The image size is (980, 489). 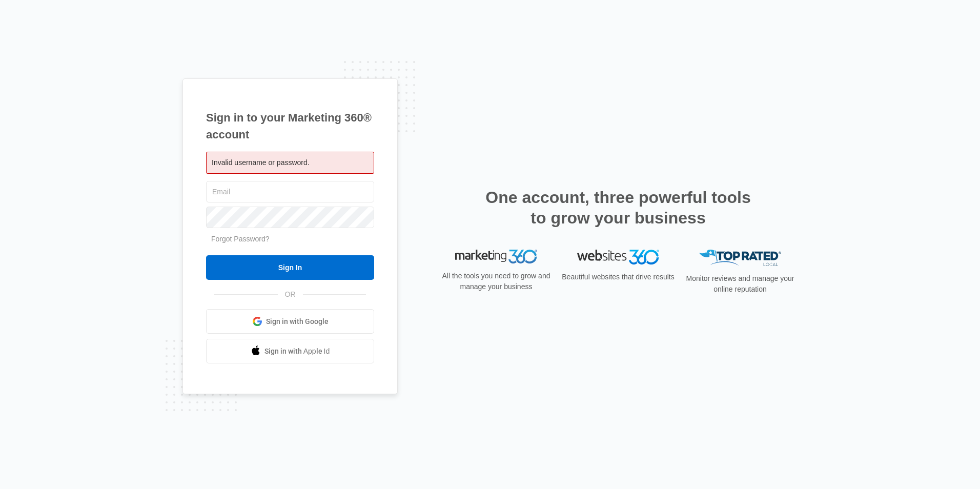 What do you see at coordinates (298, 351) in the screenshot?
I see `span: Sign in with Apple Id` at bounding box center [298, 351].